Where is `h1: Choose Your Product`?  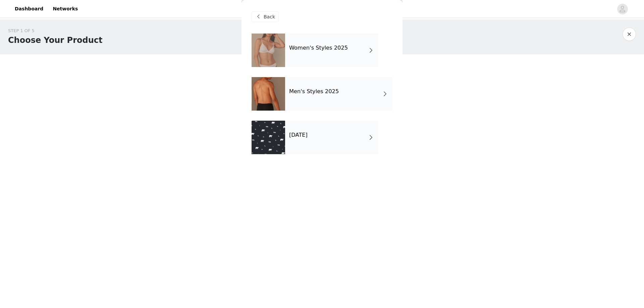
h1: Choose Your Product is located at coordinates (55, 40).